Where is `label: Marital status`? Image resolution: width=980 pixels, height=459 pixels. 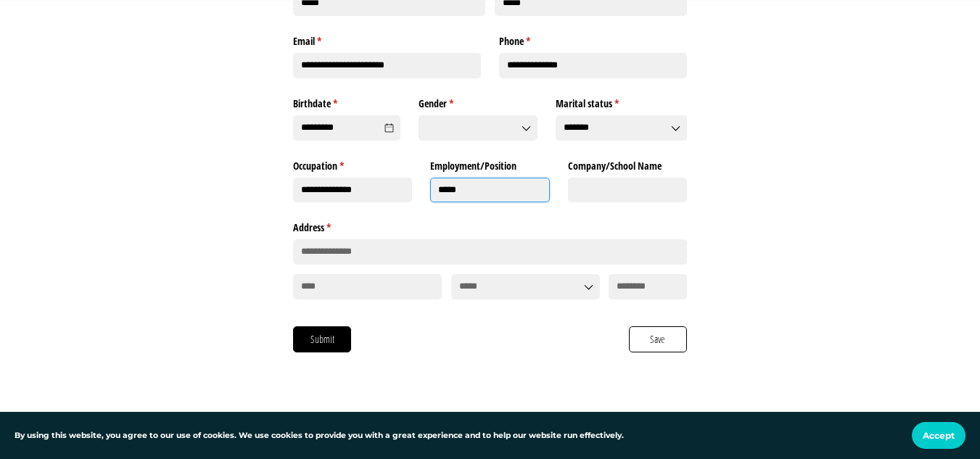 label: Marital status is located at coordinates (621, 102).